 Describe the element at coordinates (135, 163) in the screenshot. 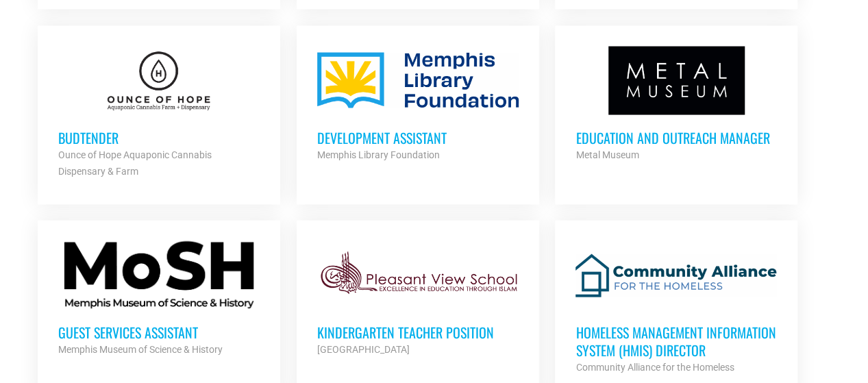

I see `strong: Ounce of Hope Aquaponic Cannabis Dispensary & Farm` at that location.